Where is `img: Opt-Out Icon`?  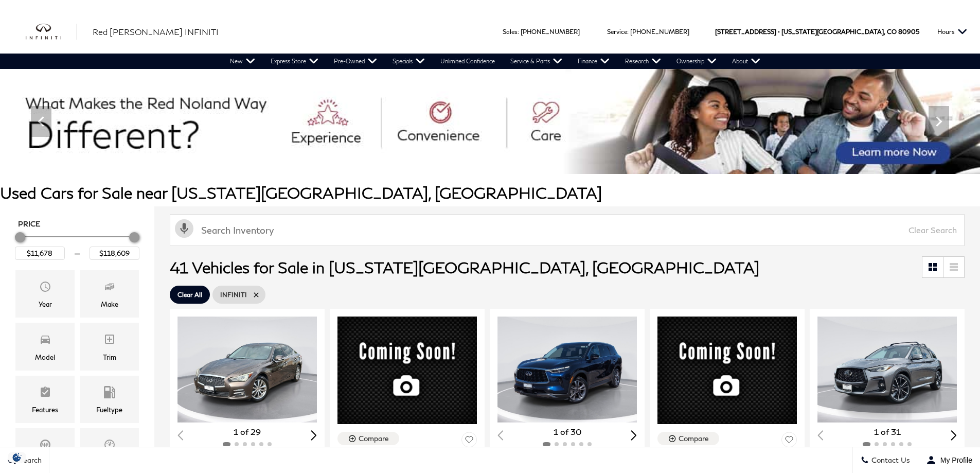
img: Opt-Out Icon is located at coordinates (17, 457).